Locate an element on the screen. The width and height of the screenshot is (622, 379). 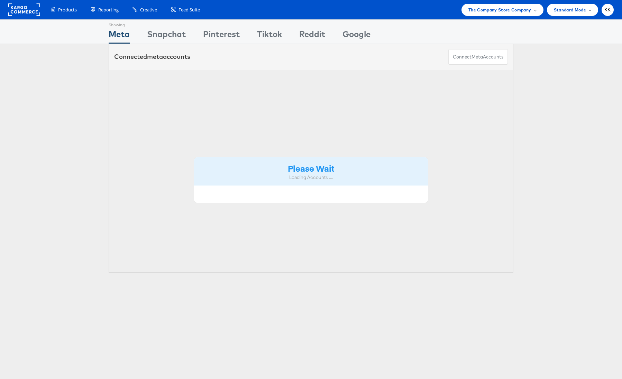
div: Snapchat is located at coordinates (166, 36).